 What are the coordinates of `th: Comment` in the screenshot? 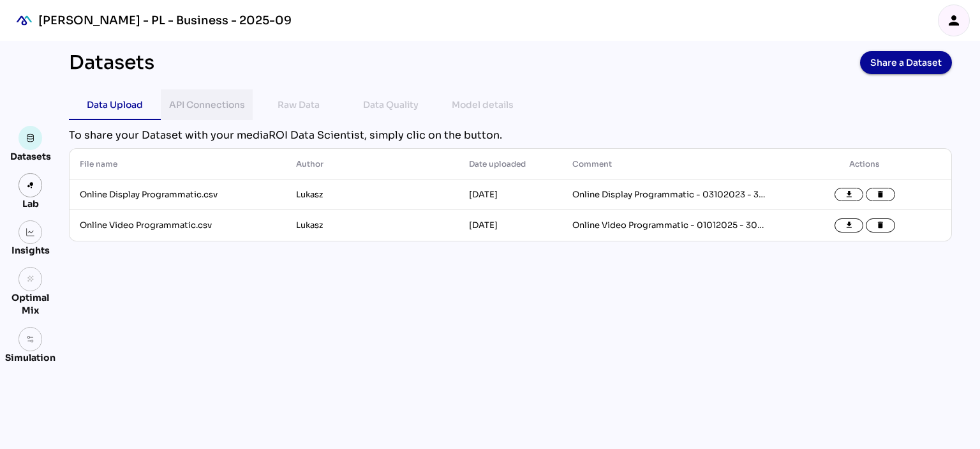 It's located at (670, 164).